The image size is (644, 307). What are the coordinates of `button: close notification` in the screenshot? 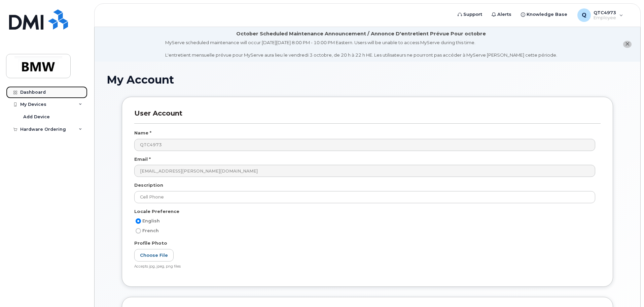 It's located at (627, 44).